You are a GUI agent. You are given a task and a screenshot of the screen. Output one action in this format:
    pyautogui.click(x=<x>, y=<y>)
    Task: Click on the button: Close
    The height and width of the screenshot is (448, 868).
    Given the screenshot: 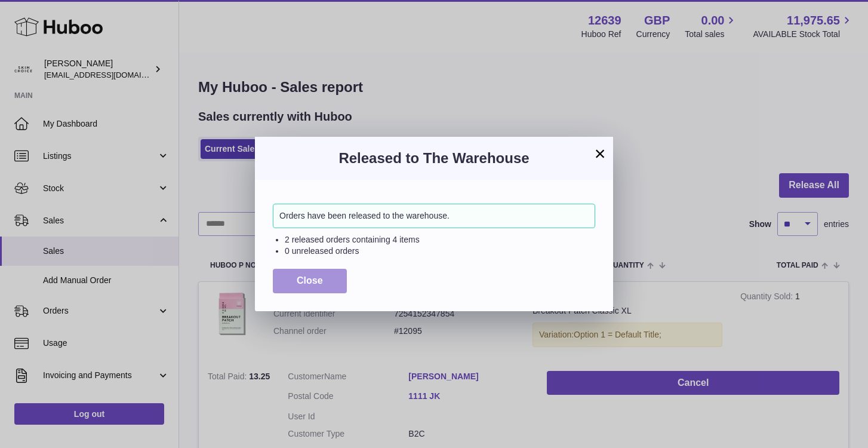 What is the action you would take?
    pyautogui.click(x=310, y=281)
    